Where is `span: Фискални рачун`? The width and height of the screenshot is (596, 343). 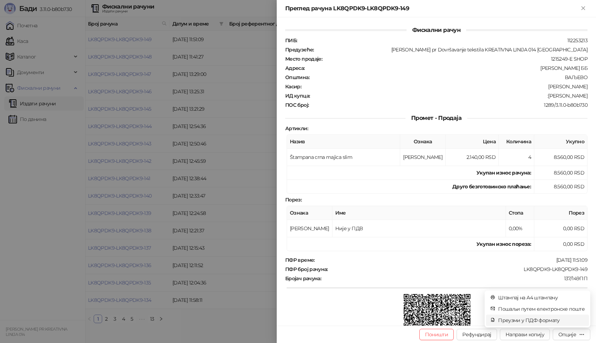
span: Фискални рачун is located at coordinates (437, 30).